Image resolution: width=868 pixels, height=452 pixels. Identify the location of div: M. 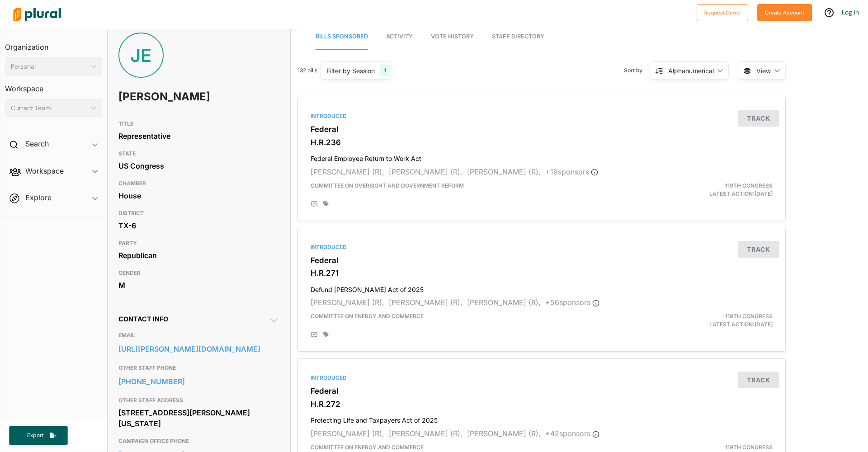
(199, 285).